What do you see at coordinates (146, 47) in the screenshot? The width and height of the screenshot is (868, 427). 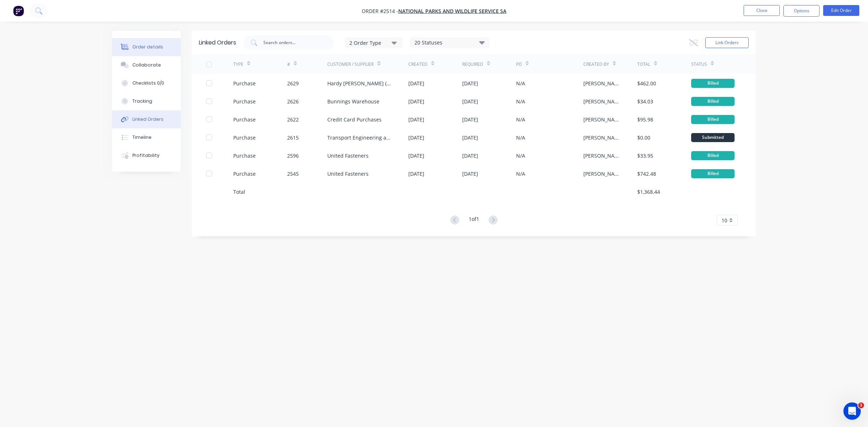 I see `button: Order details` at bounding box center [146, 47].